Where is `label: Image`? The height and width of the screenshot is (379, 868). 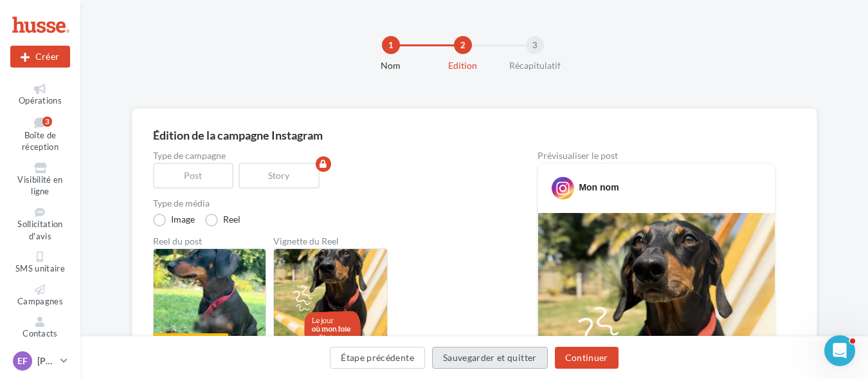
label: Image is located at coordinates (173, 220).